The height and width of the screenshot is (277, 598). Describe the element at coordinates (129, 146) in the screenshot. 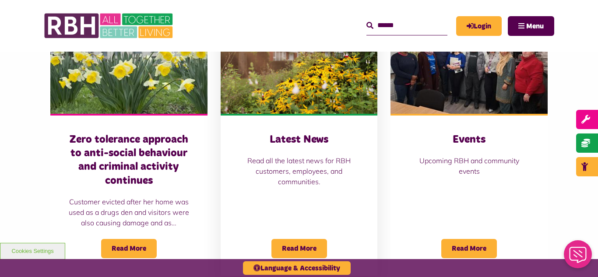

I see `a: Zero tolerance approach to anti-social behaviour and criminal activity continues Customer evicted...` at that location.